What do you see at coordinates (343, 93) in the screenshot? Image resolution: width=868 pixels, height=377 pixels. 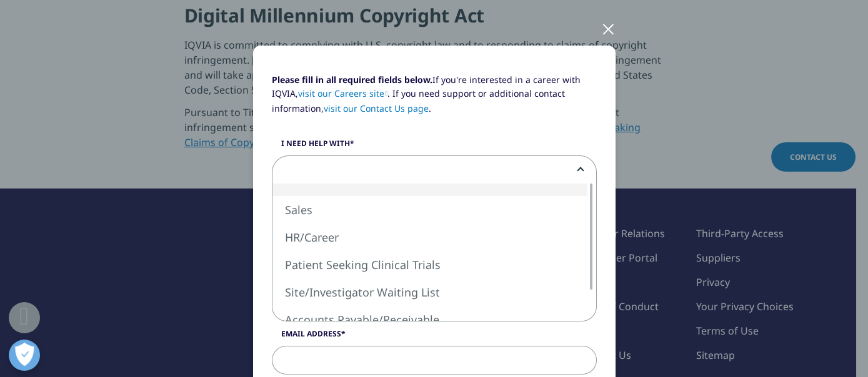 I see `a: visit our Careers site` at bounding box center [343, 93].